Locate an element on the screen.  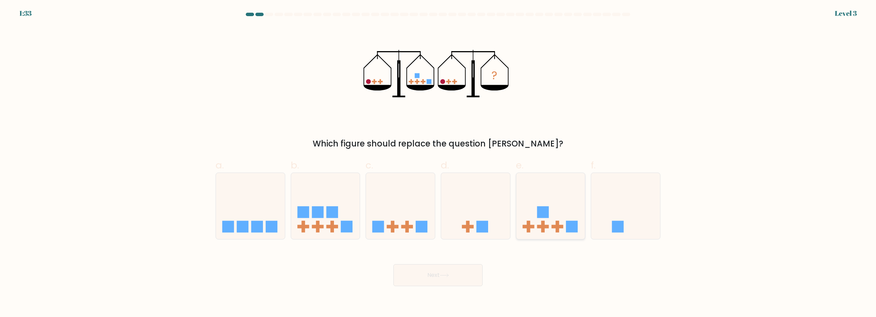
span: c. is located at coordinates (369, 165).